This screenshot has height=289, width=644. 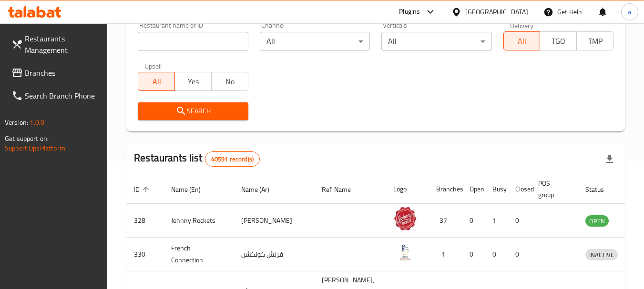 What do you see at coordinates (405, 219) in the screenshot?
I see `img: Johnny Rockets` at bounding box center [405, 219].